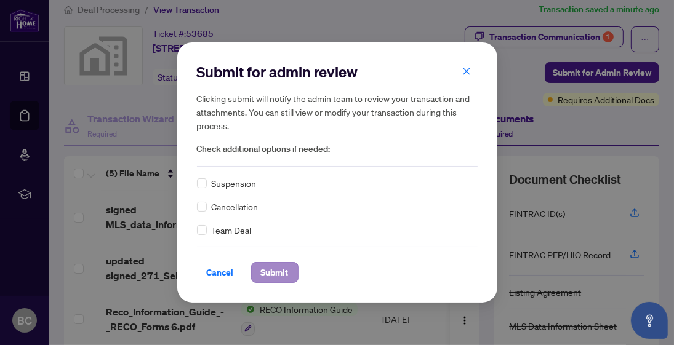 The image size is (674, 345). I want to click on button: Open asap, so click(649, 321).